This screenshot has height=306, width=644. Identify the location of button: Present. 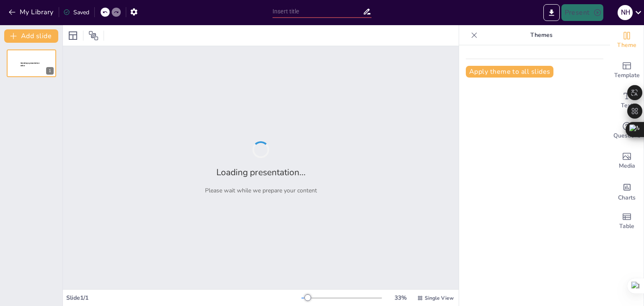
(582, 12).